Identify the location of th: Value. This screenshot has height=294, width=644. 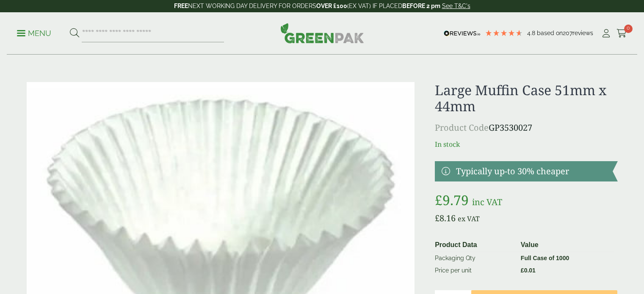
(566, 245).